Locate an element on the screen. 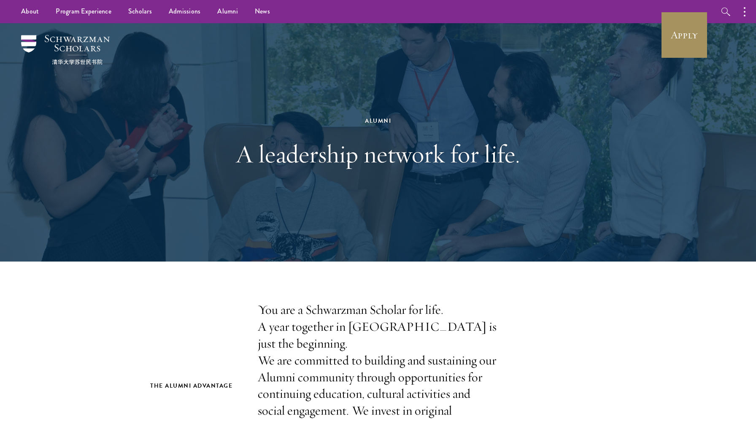 The width and height of the screenshot is (756, 421). img: Schwarzman Scholars is located at coordinates (65, 50).